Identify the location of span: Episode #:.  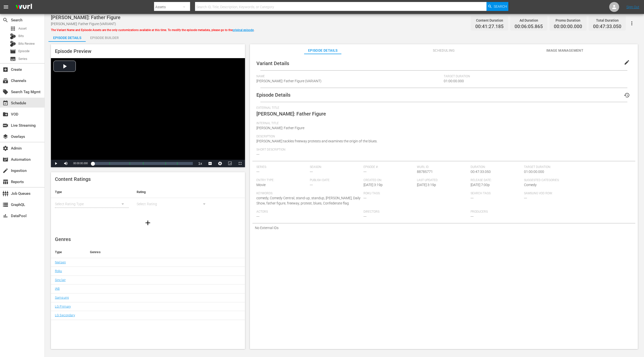
(389, 167).